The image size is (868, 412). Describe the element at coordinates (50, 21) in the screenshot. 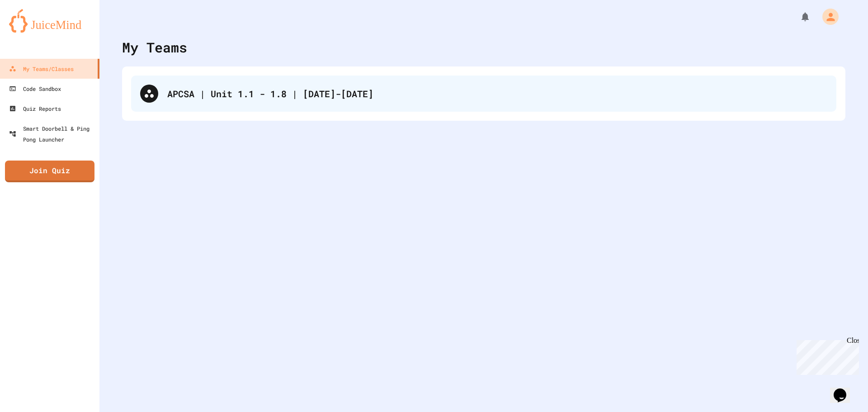

I see `img: logo-orange.svg` at that location.